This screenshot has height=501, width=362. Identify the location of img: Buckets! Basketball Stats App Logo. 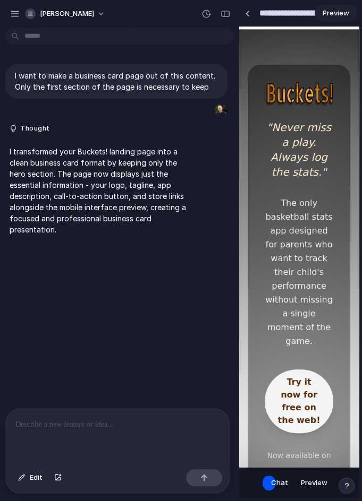
(59, 68).